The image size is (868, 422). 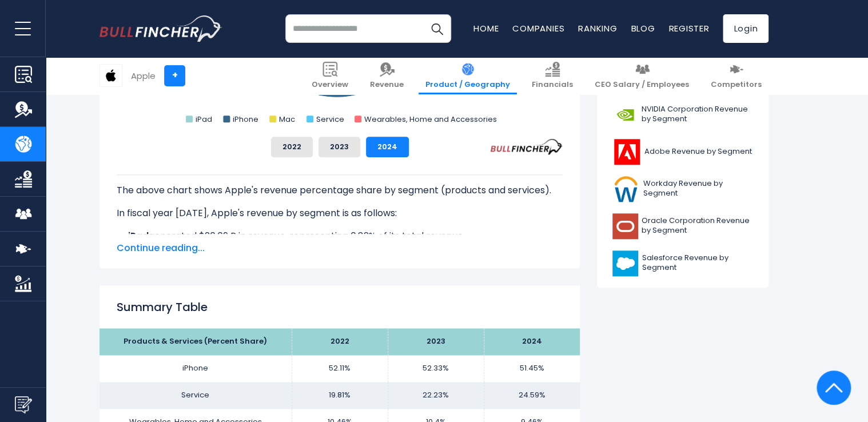 I want to click on a: Revenue, so click(x=387, y=75).